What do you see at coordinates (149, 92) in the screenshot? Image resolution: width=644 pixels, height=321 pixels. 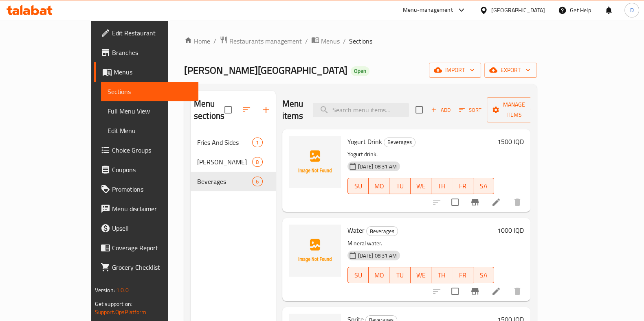 I see `a: Sections` at bounding box center [149, 92].